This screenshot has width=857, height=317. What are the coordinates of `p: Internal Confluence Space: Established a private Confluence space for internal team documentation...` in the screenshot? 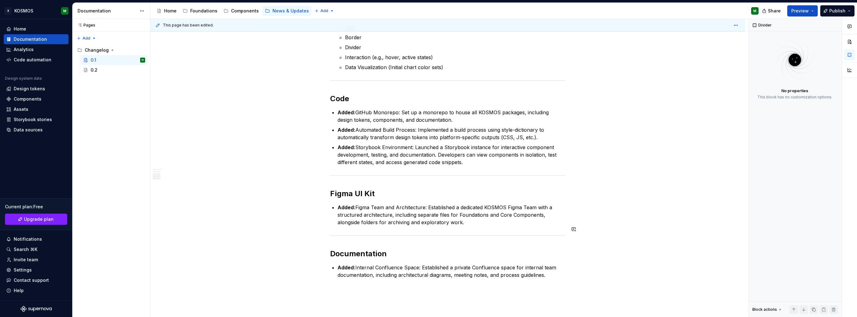 It's located at (451, 271).